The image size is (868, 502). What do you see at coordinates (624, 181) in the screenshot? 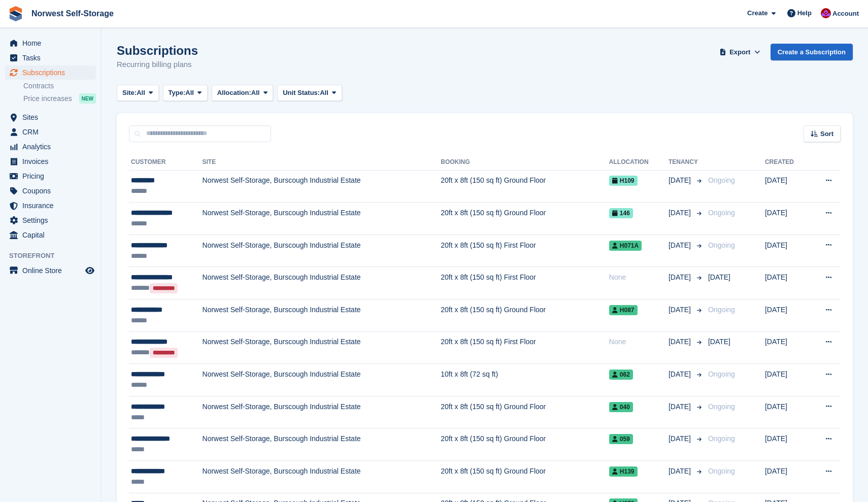
I see `span: H109` at bounding box center [624, 181].